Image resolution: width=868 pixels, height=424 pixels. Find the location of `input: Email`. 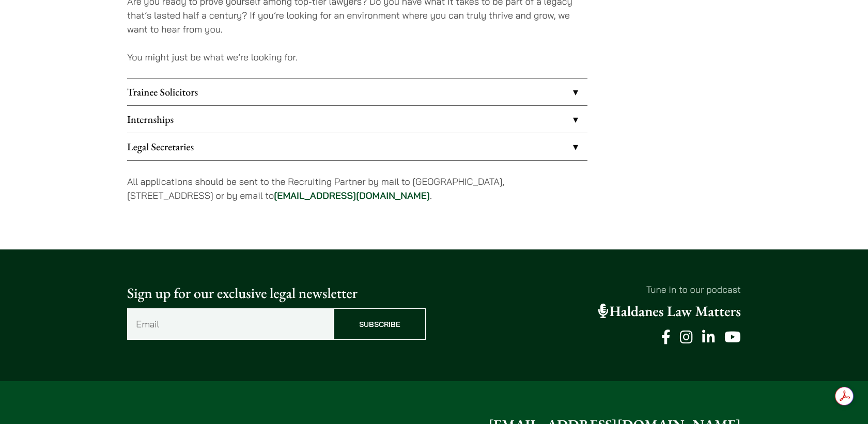

input: Email is located at coordinates (230, 324).